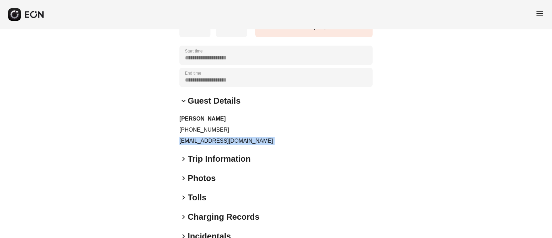 The image size is (552, 238). What do you see at coordinates (540, 13) in the screenshot?
I see `span: menu` at bounding box center [540, 13].